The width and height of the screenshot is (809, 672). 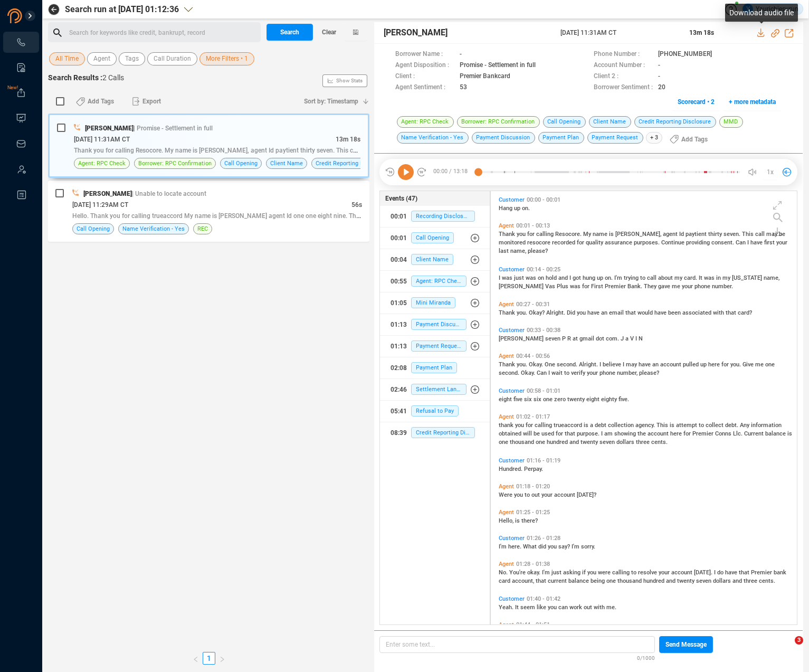 I want to click on span: on., so click(x=609, y=277).